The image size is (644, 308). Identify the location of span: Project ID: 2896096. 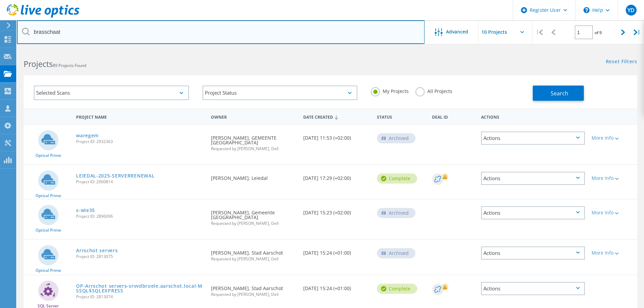
(140, 217).